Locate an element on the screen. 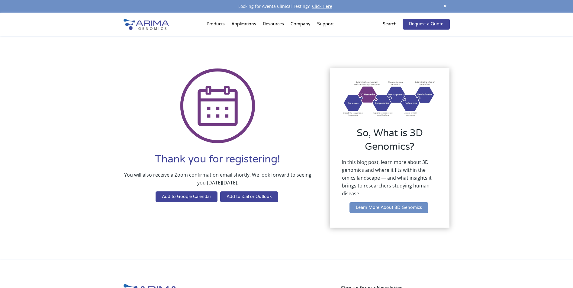 The image size is (573, 288). a: Add to iCal or Outlook is located at coordinates (249, 197).